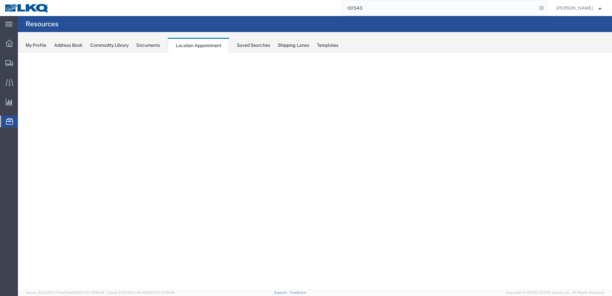 This screenshot has width=612, height=296. What do you see at coordinates (68, 45) in the screenshot?
I see `div: Address Book` at bounding box center [68, 45].